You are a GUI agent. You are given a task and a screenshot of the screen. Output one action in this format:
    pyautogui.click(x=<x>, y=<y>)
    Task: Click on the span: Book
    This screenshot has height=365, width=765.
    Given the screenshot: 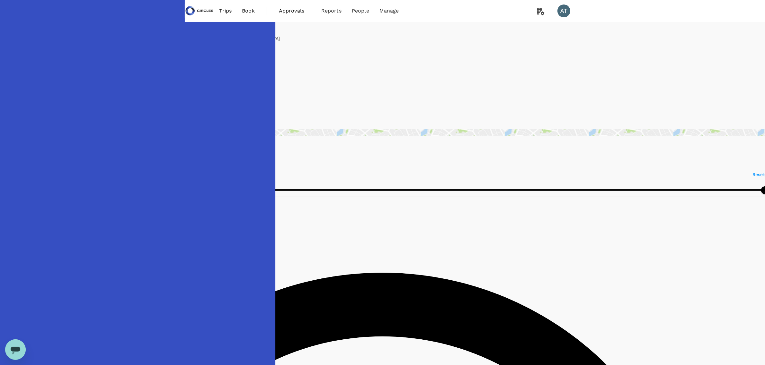 What is the action you would take?
    pyautogui.click(x=248, y=11)
    